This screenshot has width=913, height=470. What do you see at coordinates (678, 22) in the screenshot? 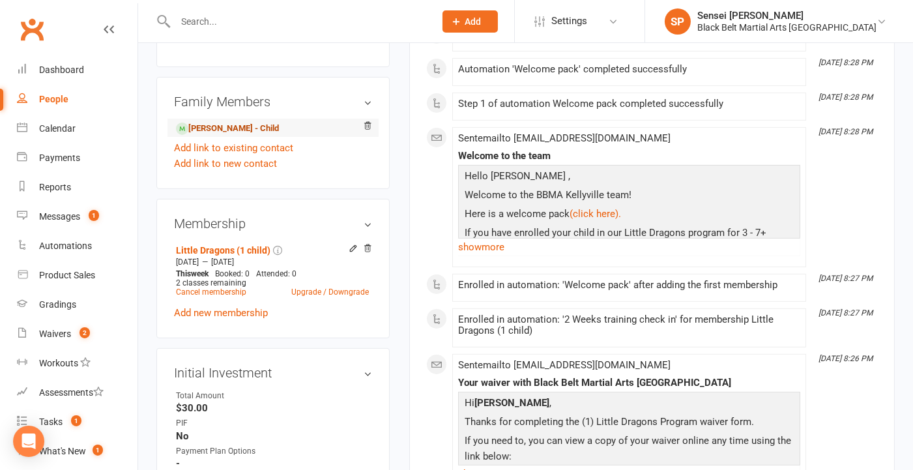
I see `div: SP` at bounding box center [678, 22].